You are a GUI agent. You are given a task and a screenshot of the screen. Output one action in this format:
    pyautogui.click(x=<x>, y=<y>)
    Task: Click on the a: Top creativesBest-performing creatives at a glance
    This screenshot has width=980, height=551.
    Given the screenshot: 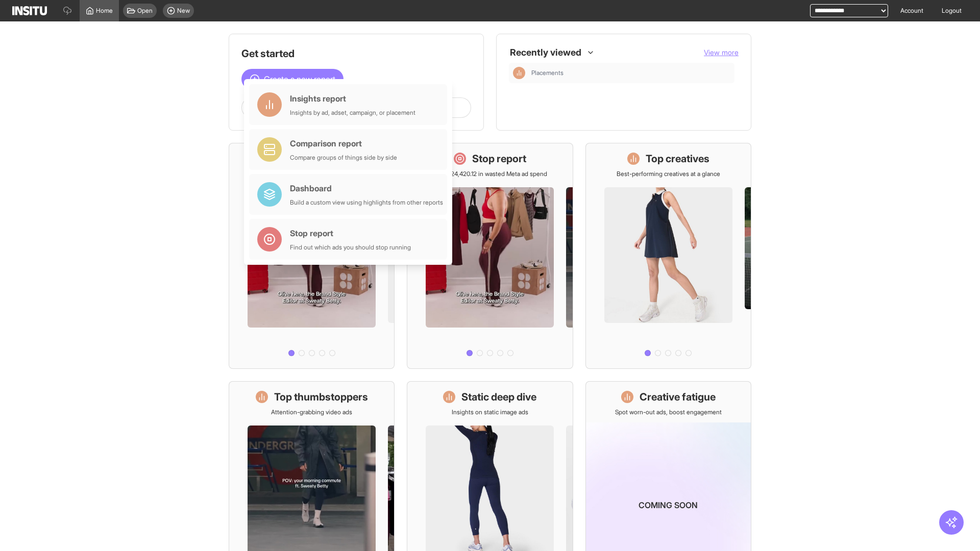 What is the action you would take?
    pyautogui.click(x=668, y=256)
    